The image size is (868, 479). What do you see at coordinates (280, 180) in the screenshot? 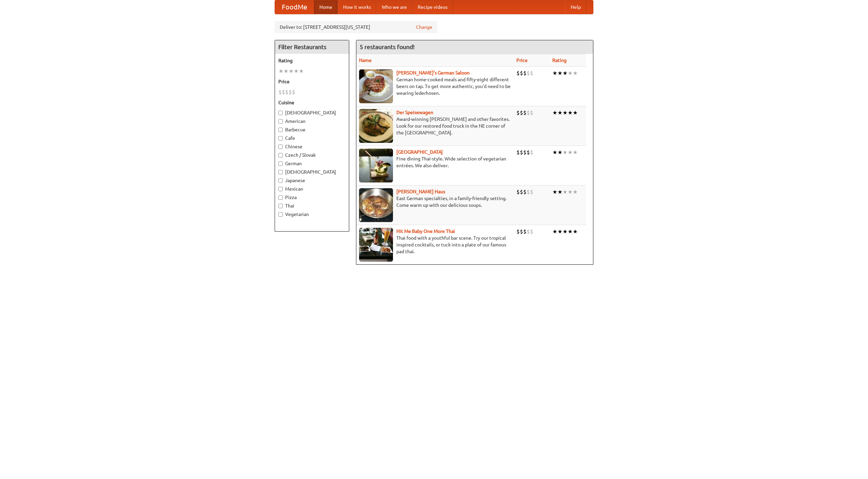
I see `input: Japanese` at bounding box center [280, 180].